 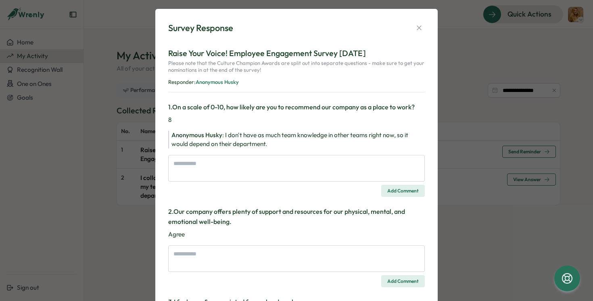 What do you see at coordinates (290, 139) in the screenshot?
I see `span: I don't have as much team knowledge in other teams right now, so it would depend on their departm...` at bounding box center [290, 139].